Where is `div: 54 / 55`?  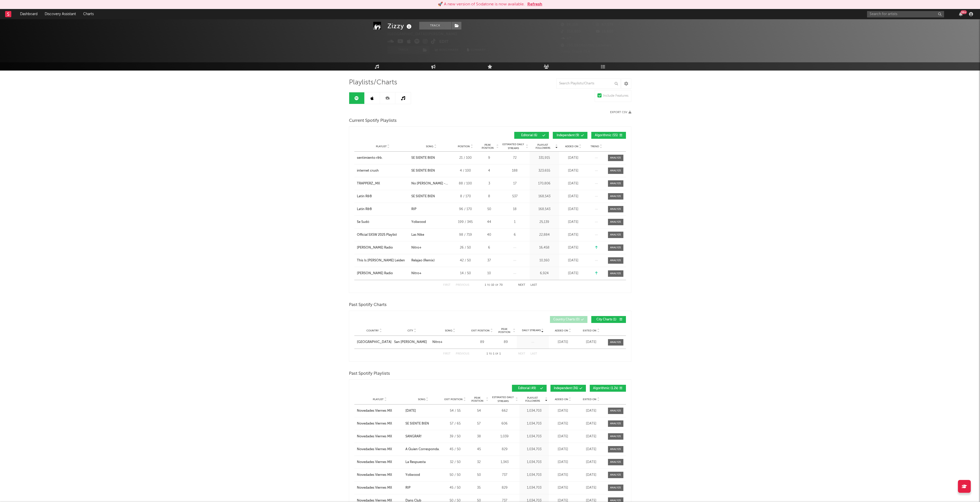
div: 54 / 55 is located at coordinates (455, 411).